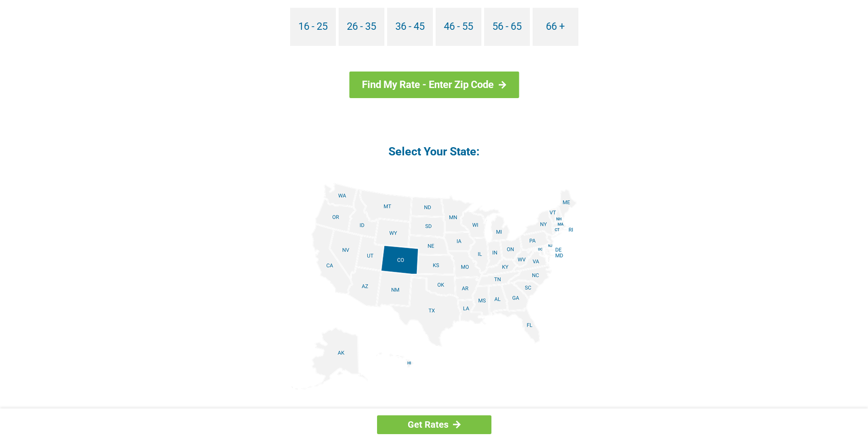  What do you see at coordinates (434, 84) in the screenshot?
I see `a: Find My Rate - Enter Zip Code` at bounding box center [434, 84].